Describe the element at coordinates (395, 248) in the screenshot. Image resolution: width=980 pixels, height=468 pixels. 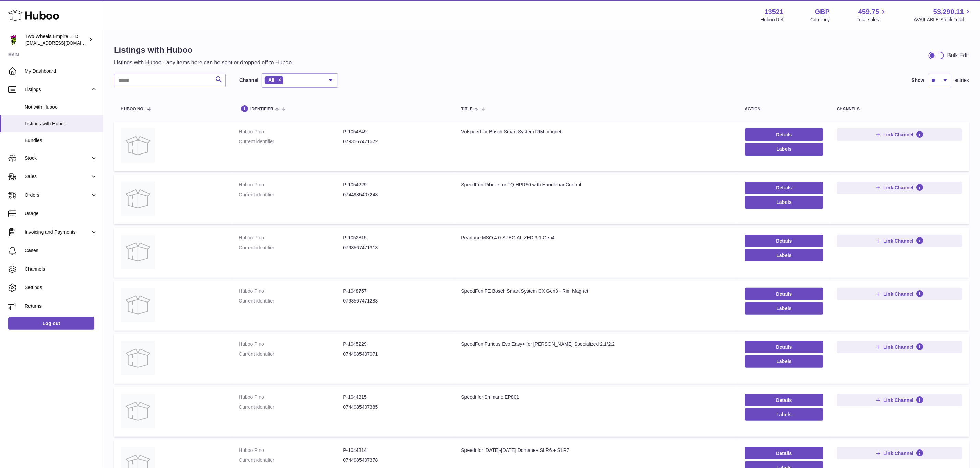
I see `dd: 0793567471313` at that location.